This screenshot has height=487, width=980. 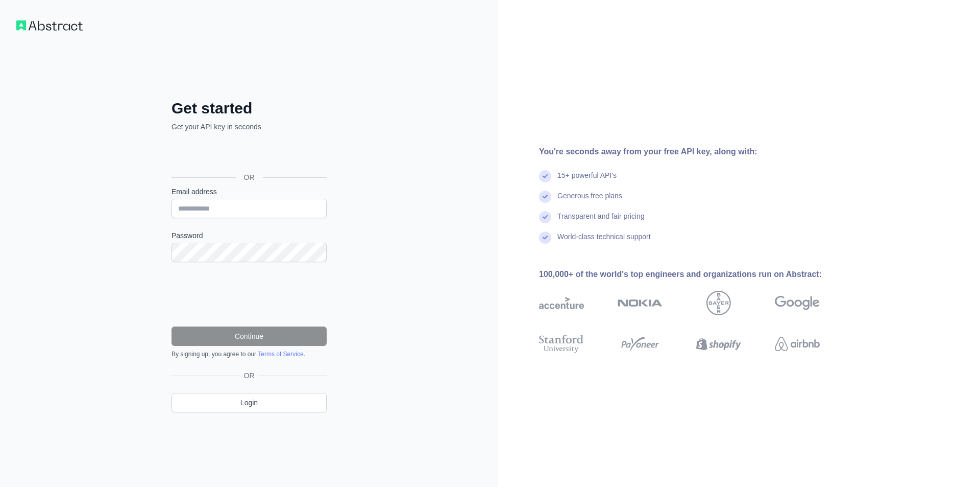 What do you see at coordinates (587, 180) in the screenshot?
I see `div: 15+ powerful API's` at bounding box center [587, 180].